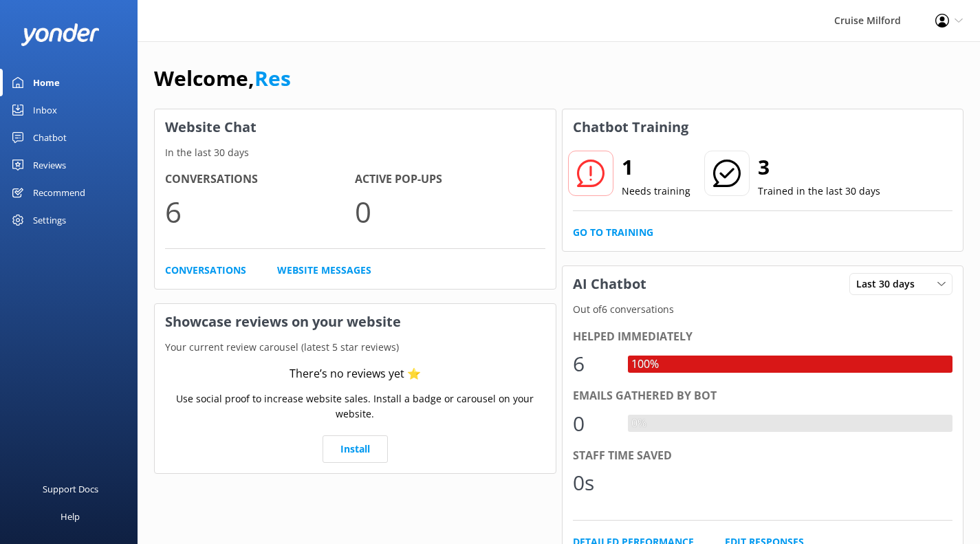 Image resolution: width=980 pixels, height=544 pixels. Describe the element at coordinates (609, 284) in the screenshot. I see `h3: AI Chatbot` at that location.